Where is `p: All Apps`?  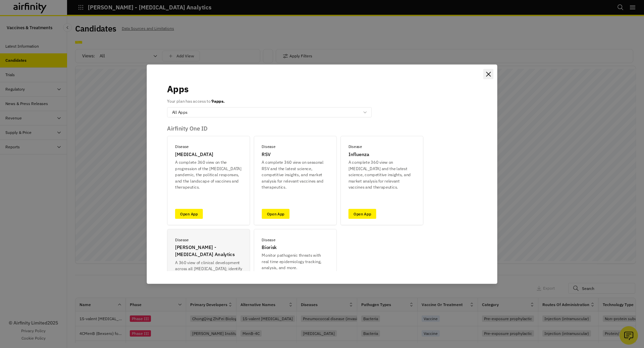 p: All Apps is located at coordinates (180, 112).